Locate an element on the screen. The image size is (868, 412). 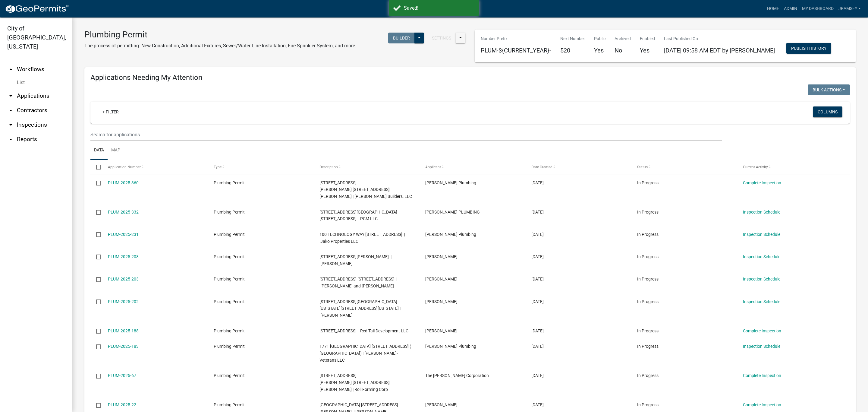
span: 06/27/2025 is located at coordinates (538, 183).